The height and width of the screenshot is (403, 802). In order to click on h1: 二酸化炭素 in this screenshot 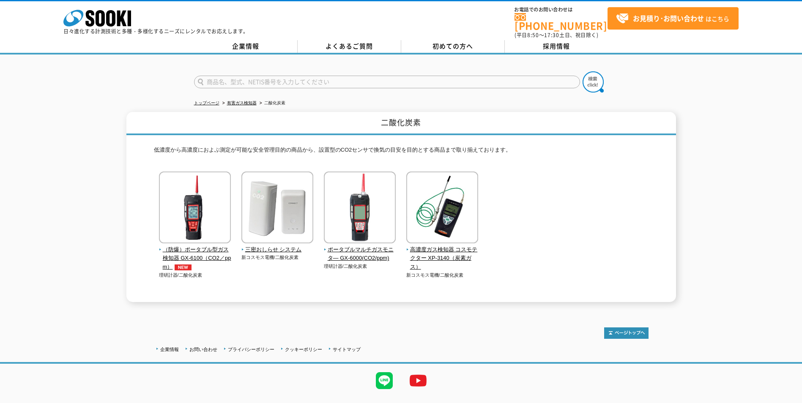, I will do `click(401, 123)`.